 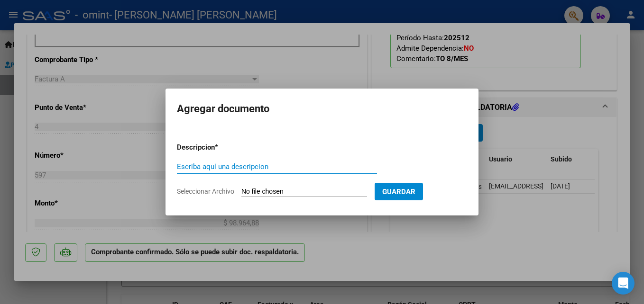 What do you see at coordinates (399, 192) in the screenshot?
I see `span: Guardar` at bounding box center [399, 192].